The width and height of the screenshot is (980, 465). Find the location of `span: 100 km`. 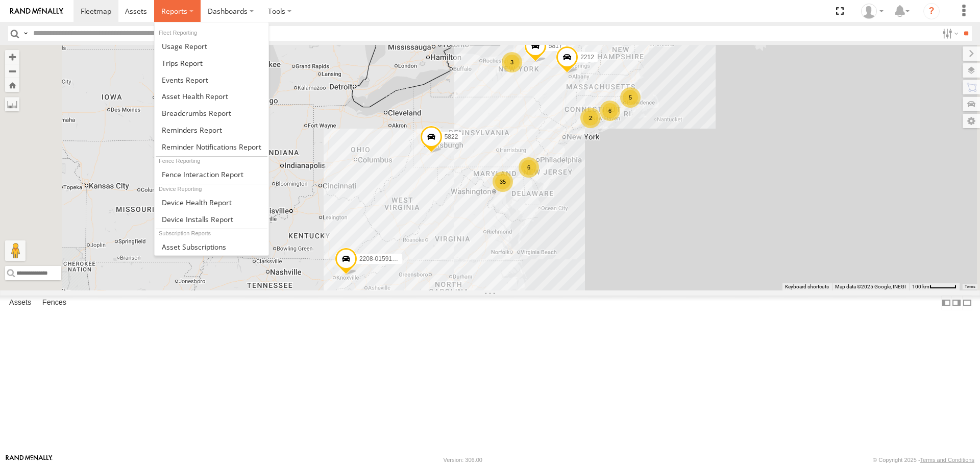

span: 100 km is located at coordinates (921, 286).